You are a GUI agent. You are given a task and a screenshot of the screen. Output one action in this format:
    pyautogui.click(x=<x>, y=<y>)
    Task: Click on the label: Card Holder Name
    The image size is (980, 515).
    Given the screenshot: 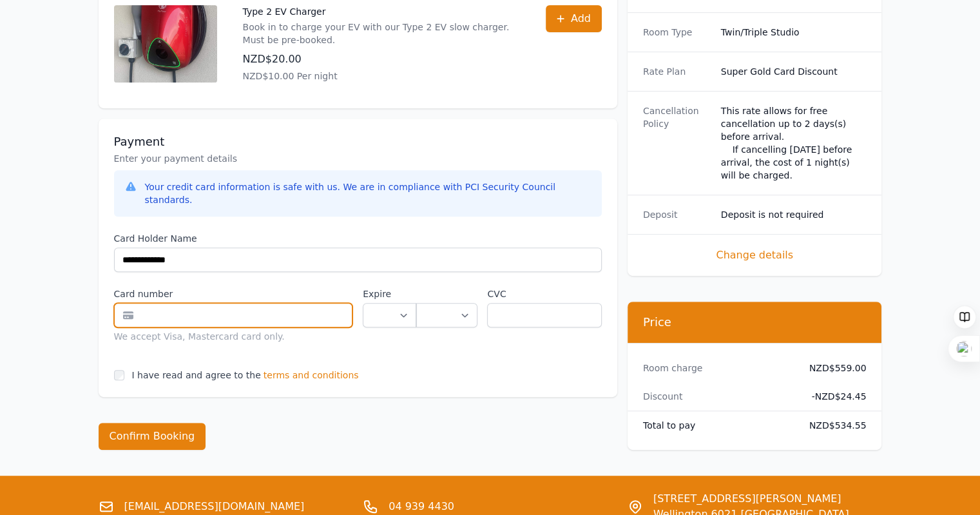 What is the action you would take?
    pyautogui.click(x=357, y=238)
    